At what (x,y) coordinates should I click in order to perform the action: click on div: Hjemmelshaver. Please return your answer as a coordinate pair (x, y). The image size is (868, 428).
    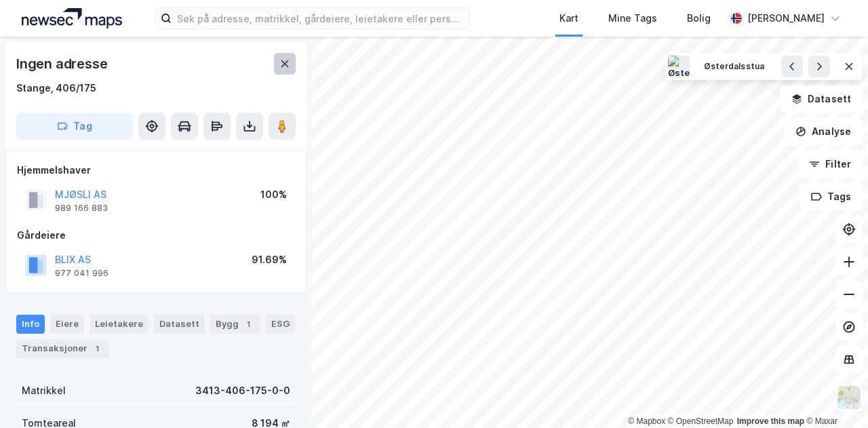
    Looking at the image, I should click on (156, 170).